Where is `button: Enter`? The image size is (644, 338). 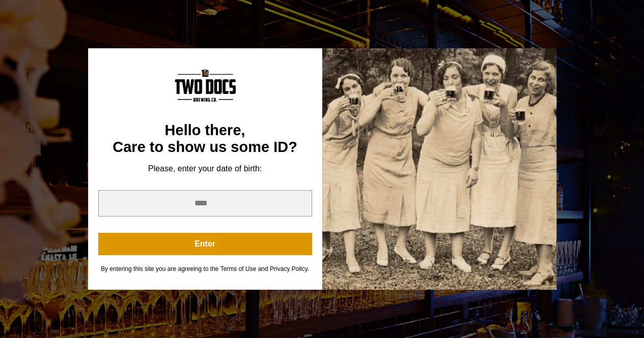
button: Enter is located at coordinates (205, 244).